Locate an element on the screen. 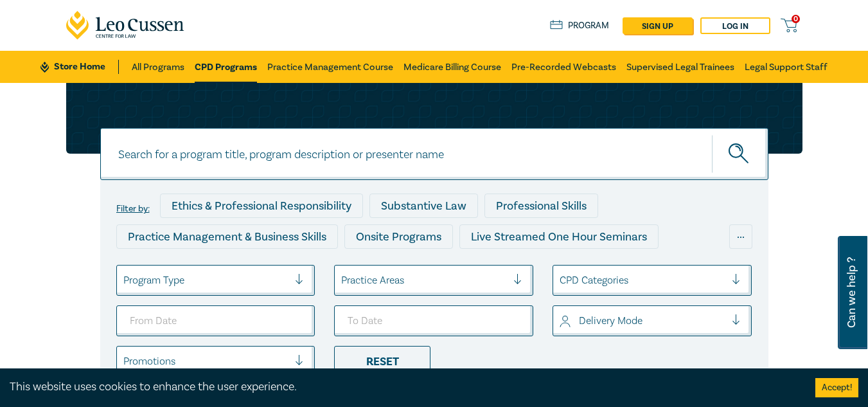  a: Practice Management Course is located at coordinates (330, 67).